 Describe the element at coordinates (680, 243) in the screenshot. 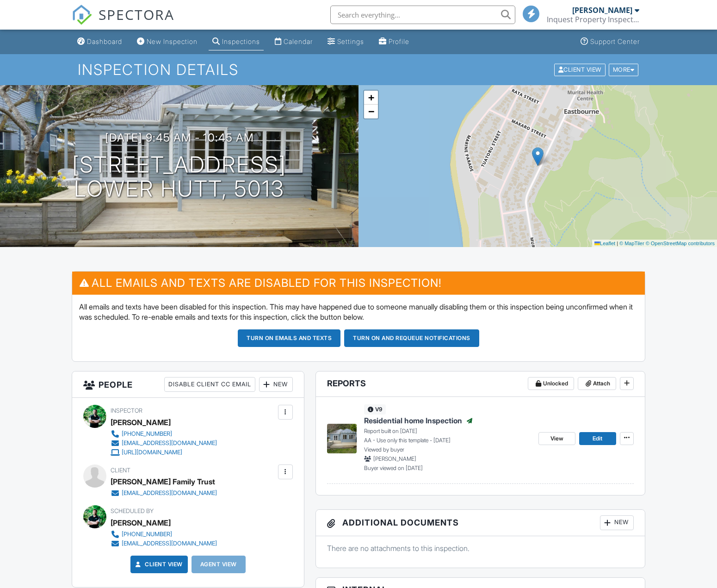

I see `a: © OpenStreetMap contributors` at that location.